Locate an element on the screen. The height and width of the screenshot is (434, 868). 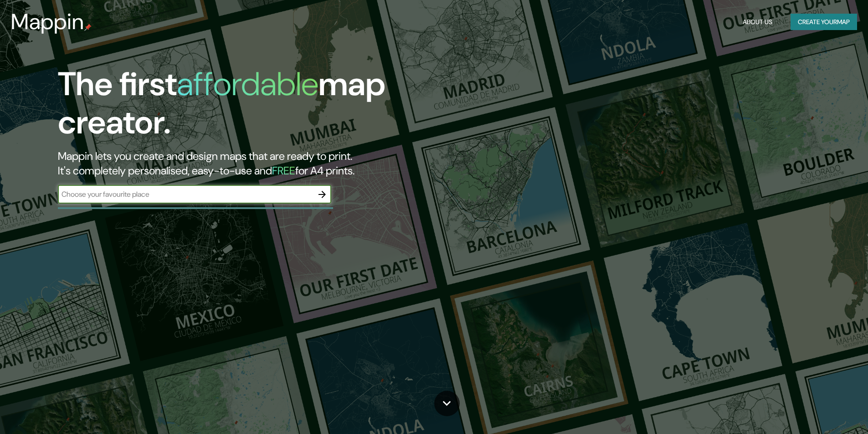
input: Choose your favourite place is located at coordinates (185, 194).